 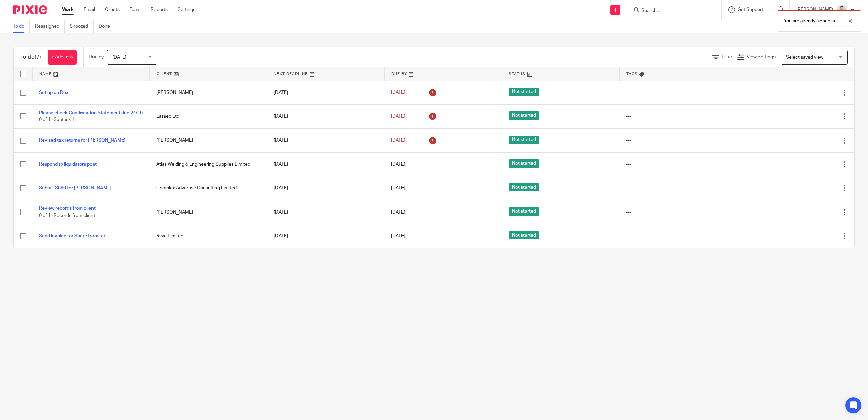 I want to click on td: Complex Advertise Consulting Limited, so click(x=208, y=188).